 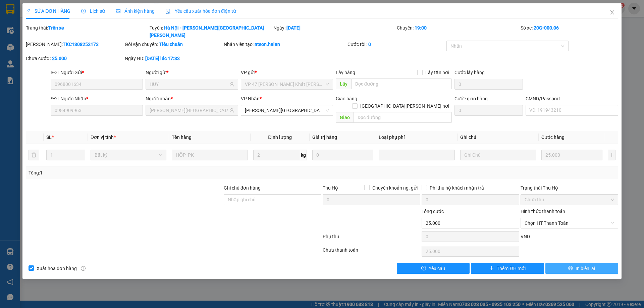 I want to click on b: ntson.halan, so click(x=267, y=44).